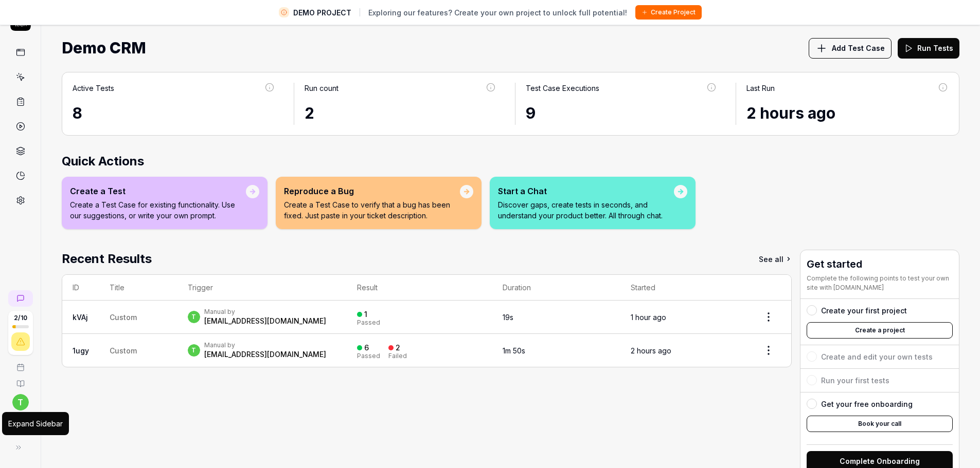  What do you see at coordinates (510, 161) in the screenshot?
I see `h2: Quick Actions` at bounding box center [510, 161].